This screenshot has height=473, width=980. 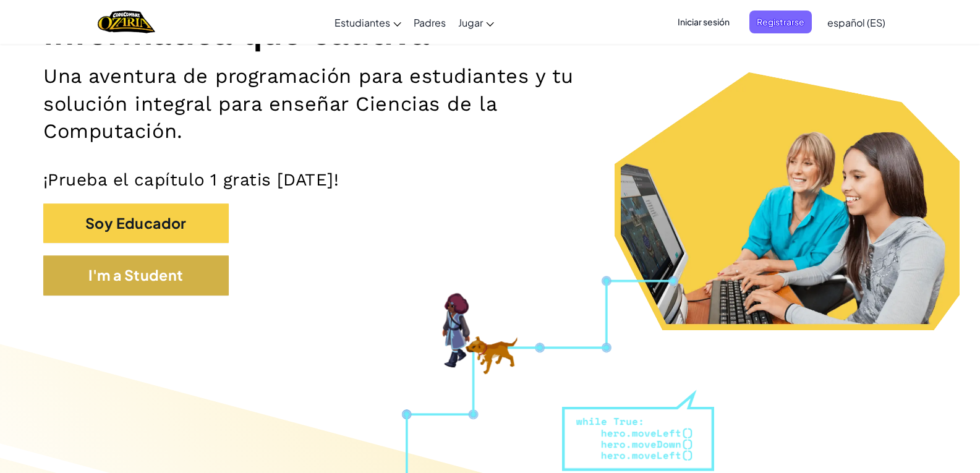 I want to click on a: Padres, so click(x=430, y=22).